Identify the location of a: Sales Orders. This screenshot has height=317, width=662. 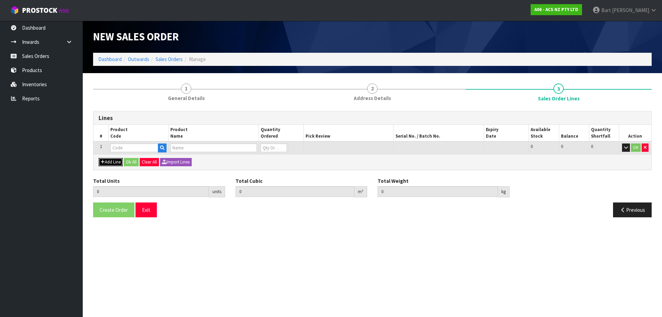
(169, 59).